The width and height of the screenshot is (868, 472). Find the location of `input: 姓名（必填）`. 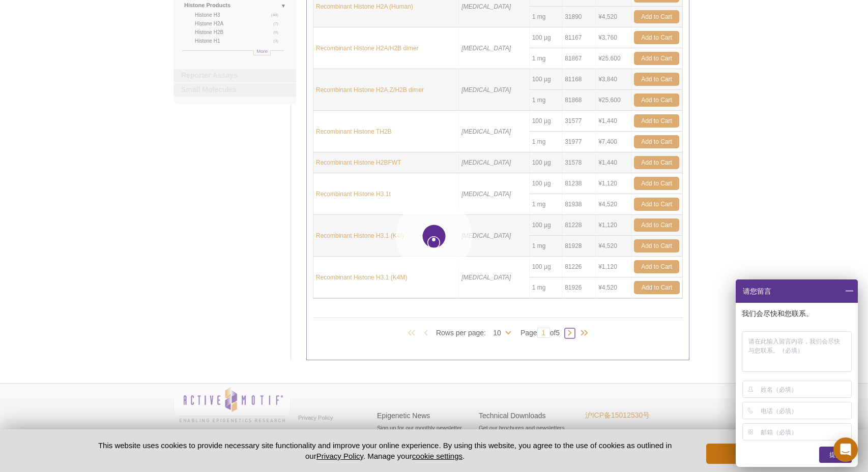

input: 姓名（必填） is located at coordinates (805, 389).